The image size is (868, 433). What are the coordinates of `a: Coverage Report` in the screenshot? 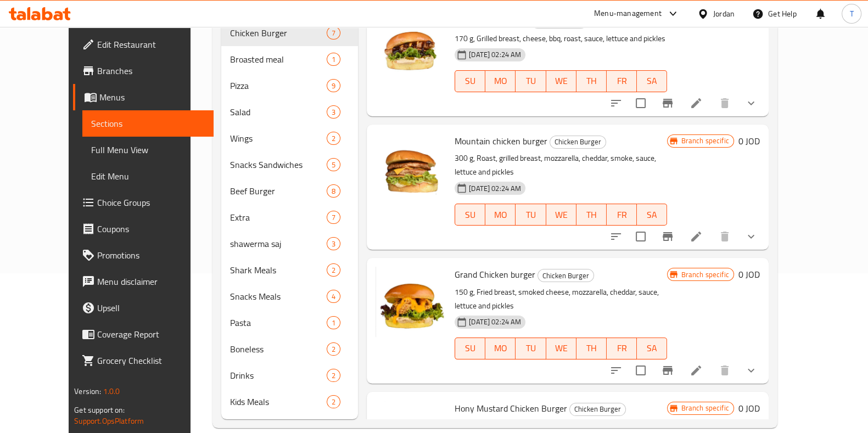 It's located at (143, 334).